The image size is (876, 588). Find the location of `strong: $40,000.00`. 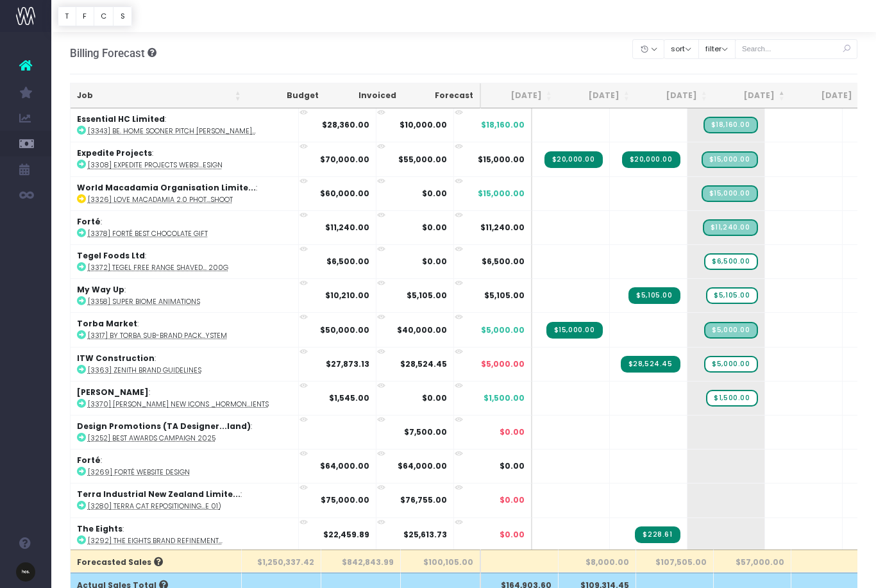

strong: $40,000.00 is located at coordinates (422, 330).